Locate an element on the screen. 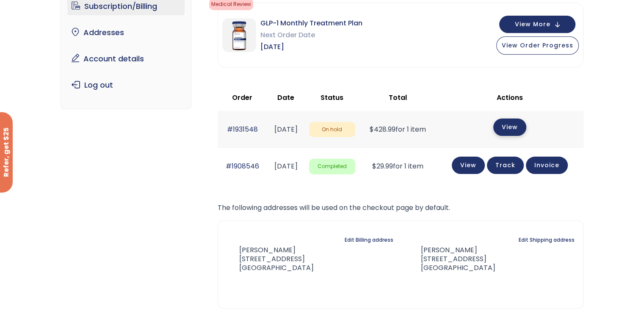  span: 428.99 is located at coordinates (383, 129).